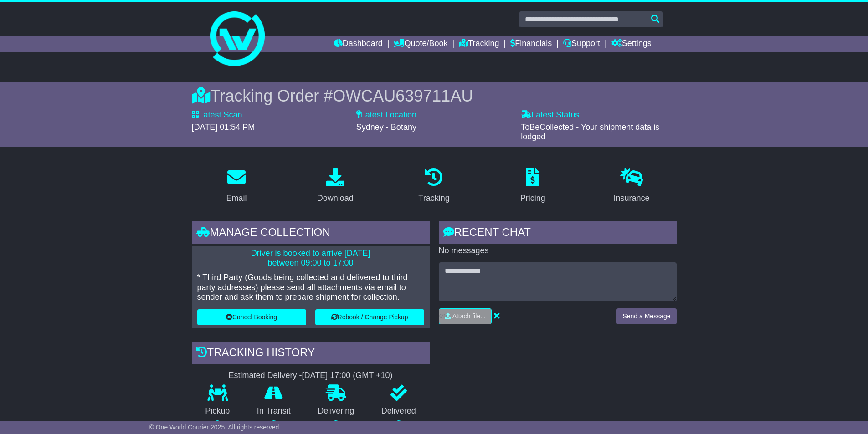 This screenshot has width=868, height=434. Describe the element at coordinates (434, 198) in the screenshot. I see `div: Tracking` at that location.